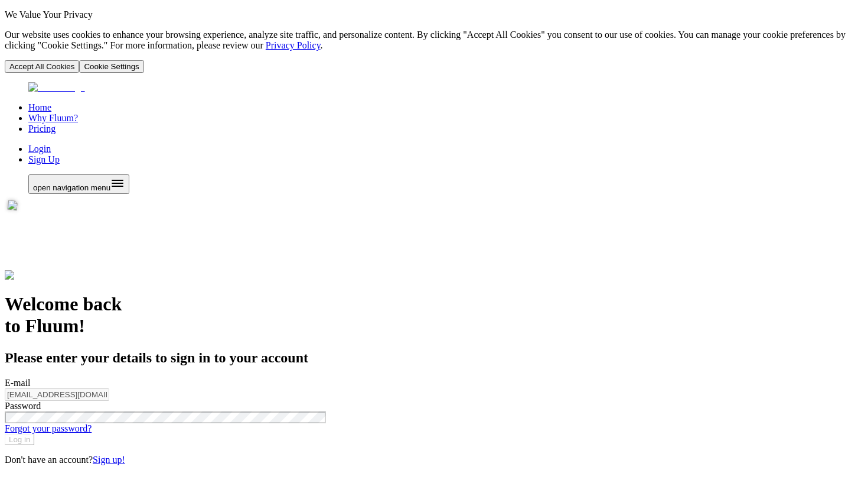  What do you see at coordinates (434, 460) in the screenshot?
I see `p: Don't have an account?` at bounding box center [434, 460].